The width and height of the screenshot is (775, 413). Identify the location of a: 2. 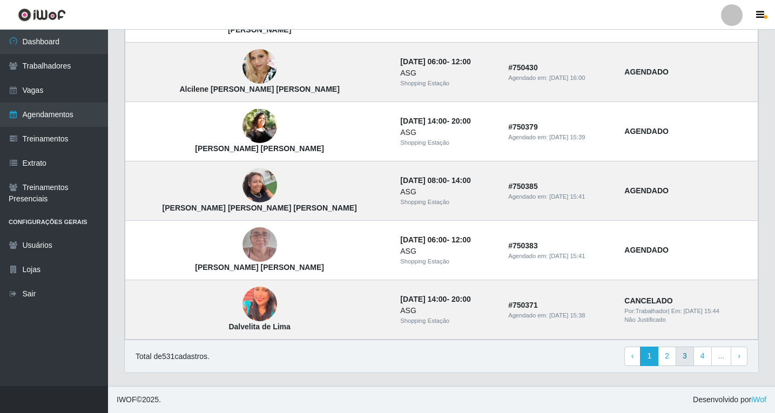
(667, 356).